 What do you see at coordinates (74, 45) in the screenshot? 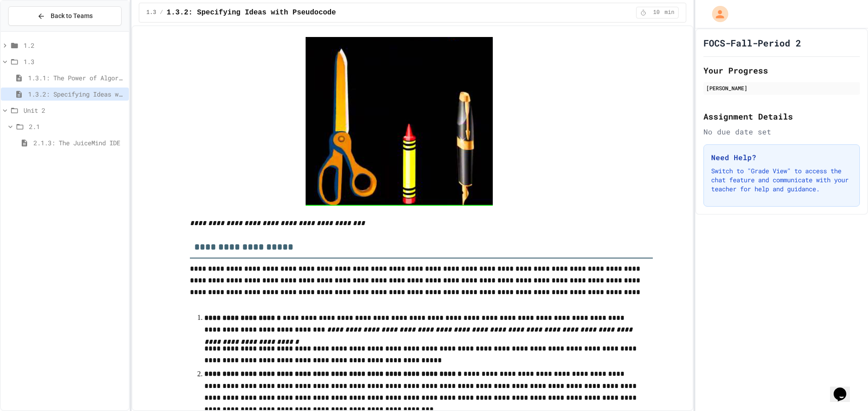
I see `span: 1.2` at bounding box center [74, 45].